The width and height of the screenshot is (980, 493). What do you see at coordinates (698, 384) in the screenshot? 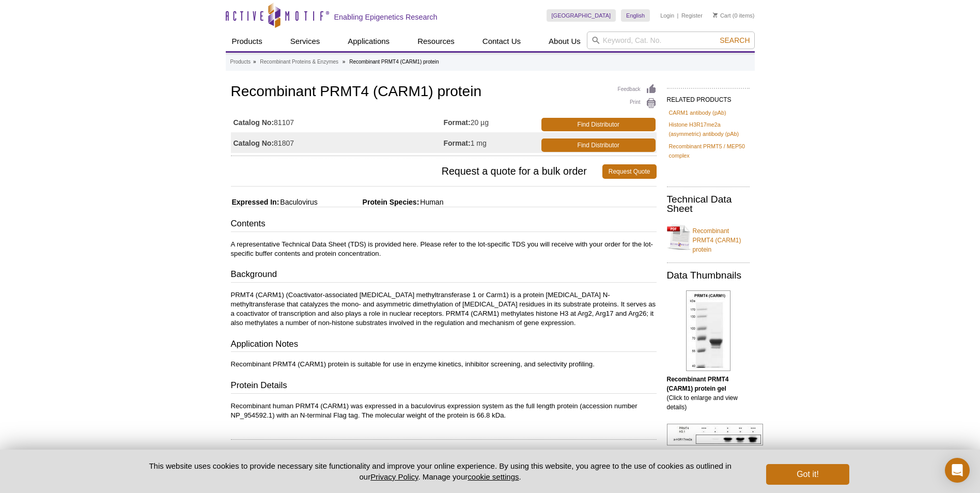
I see `b: Recombinant PRMT4 (CARM1) protein gel` at bounding box center [698, 384].